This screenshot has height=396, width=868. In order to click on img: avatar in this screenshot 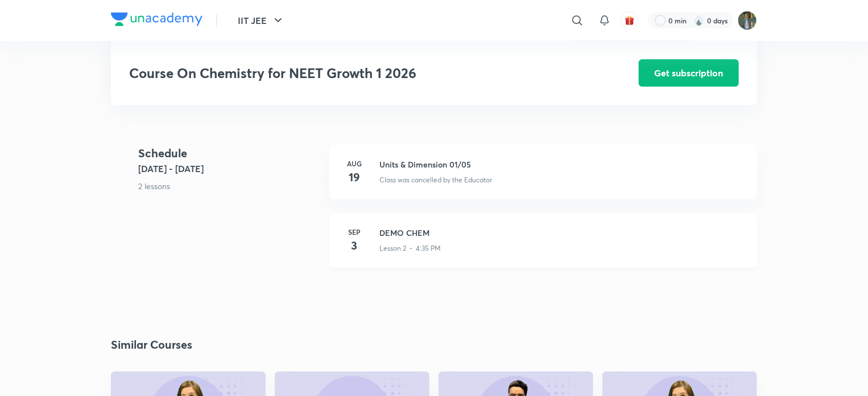, I will do `click(630, 20)`.